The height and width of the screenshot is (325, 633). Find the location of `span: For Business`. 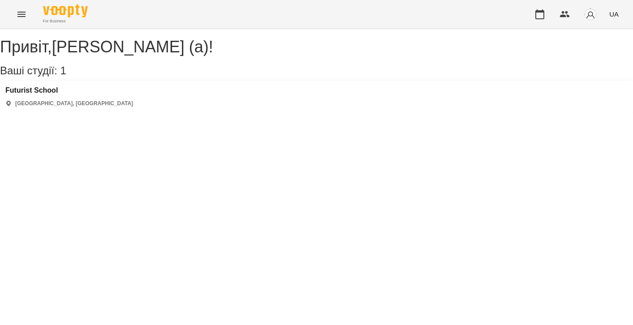

span: For Business is located at coordinates (65, 21).